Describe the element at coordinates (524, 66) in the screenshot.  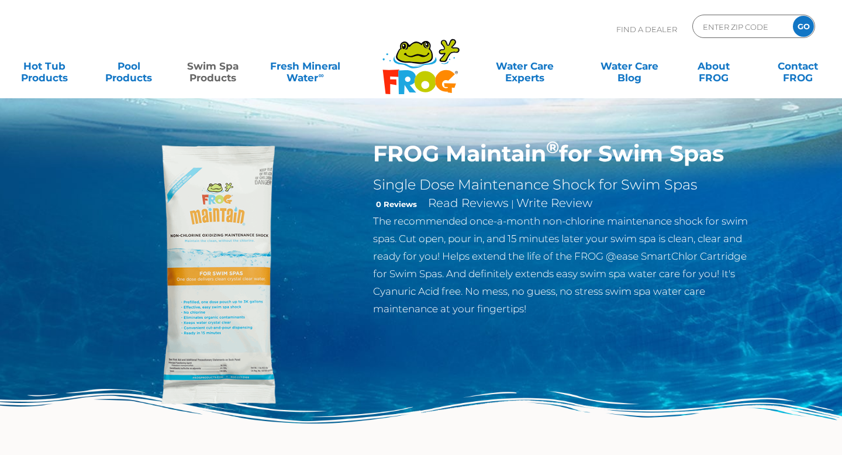
I see `a: Water CareExperts` at that location.